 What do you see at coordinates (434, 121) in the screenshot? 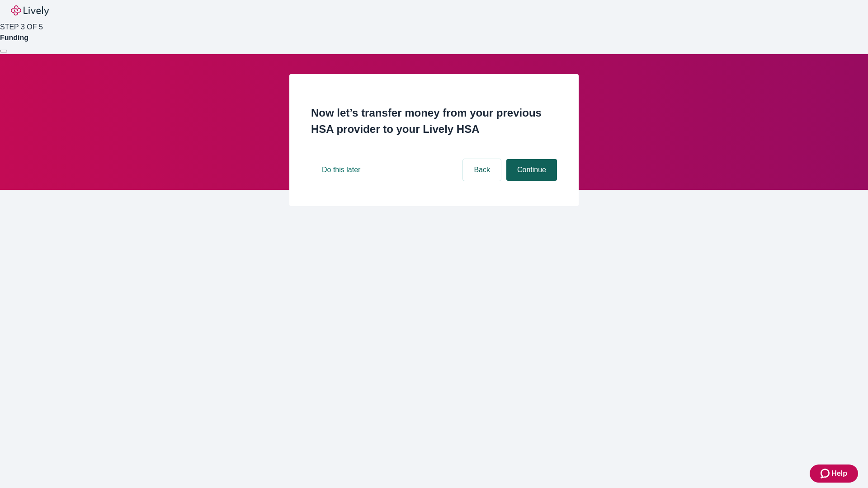
I see `h2: Now let’s transfer money from your previous HSA provider to your Lively HSA` at bounding box center [434, 121].